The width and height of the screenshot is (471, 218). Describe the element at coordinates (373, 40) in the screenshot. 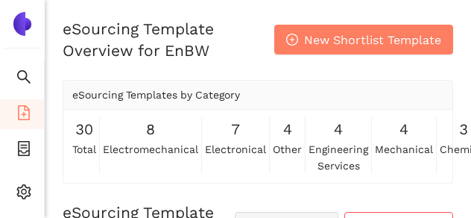

I see `span: New Shortlist Template` at that location.